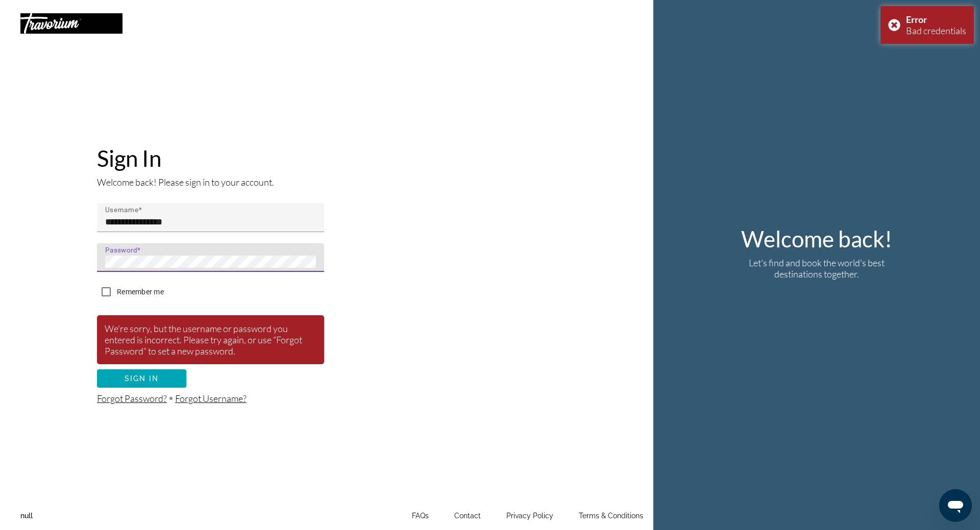  Describe the element at coordinates (204, 340) in the screenshot. I see `span: We’re sorry, but the username or password you entered is incorrect. Please try again, or use “For...` at that location.